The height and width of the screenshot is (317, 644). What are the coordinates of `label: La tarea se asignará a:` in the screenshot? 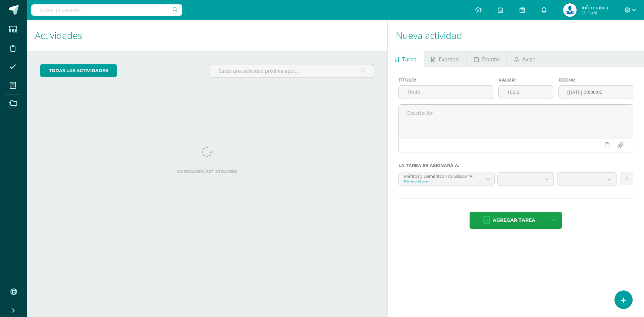 It's located at (516, 165).